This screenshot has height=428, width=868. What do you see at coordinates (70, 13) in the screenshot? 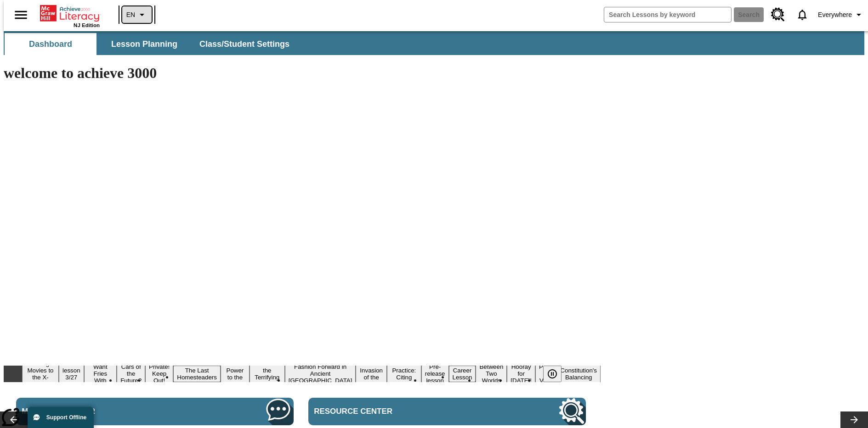
I see `a: Home` at bounding box center [70, 13].